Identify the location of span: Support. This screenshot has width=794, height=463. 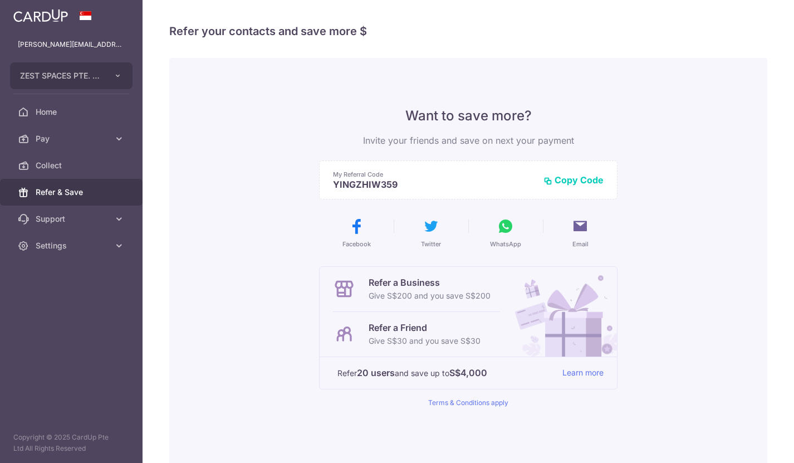
(72, 219).